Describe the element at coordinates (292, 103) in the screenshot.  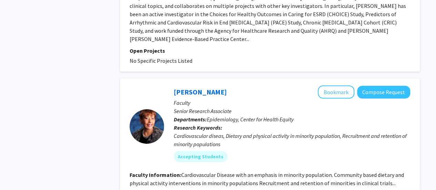
I see `p: Faculty` at that location.